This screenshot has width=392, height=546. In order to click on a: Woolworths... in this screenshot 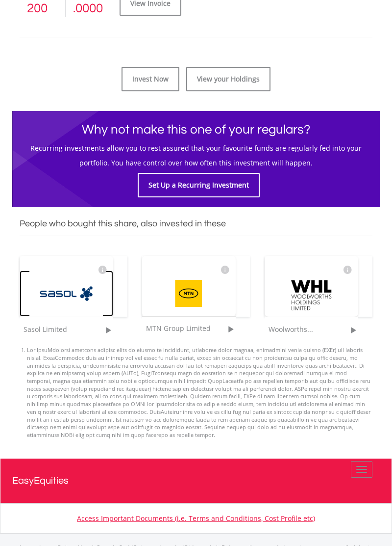, I will do `click(312, 305)`.